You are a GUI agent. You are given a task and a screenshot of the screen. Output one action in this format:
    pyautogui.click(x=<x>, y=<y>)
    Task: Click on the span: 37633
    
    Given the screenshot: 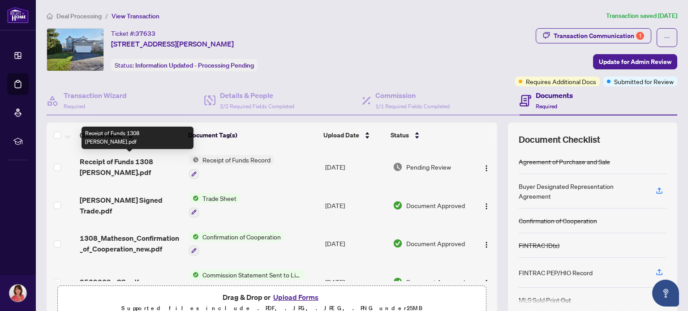 What is the action you would take?
    pyautogui.click(x=145, y=34)
    